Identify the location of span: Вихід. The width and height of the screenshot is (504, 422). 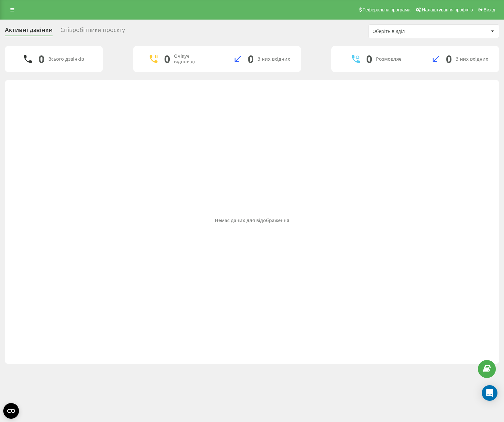
(490, 10).